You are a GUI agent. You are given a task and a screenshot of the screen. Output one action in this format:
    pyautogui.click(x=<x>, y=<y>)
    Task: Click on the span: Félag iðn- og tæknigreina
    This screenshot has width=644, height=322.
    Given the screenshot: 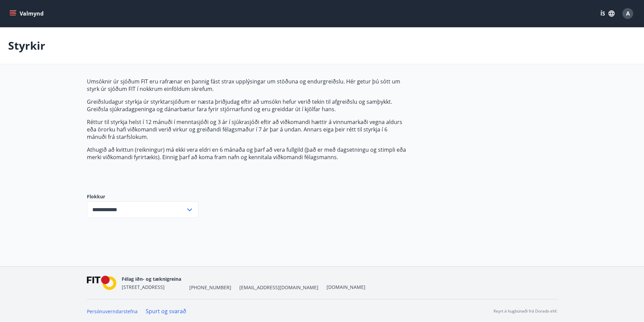 What is the action you would take?
    pyautogui.click(x=151, y=279)
    